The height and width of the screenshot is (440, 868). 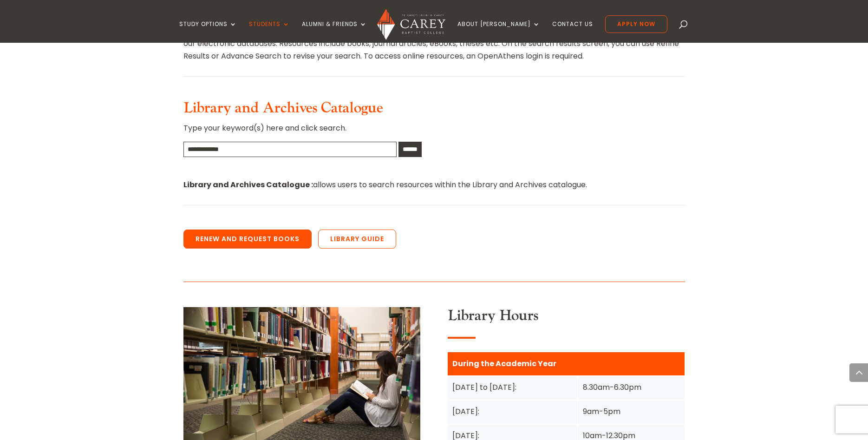 I want to click on a: Library Guide, so click(x=357, y=239).